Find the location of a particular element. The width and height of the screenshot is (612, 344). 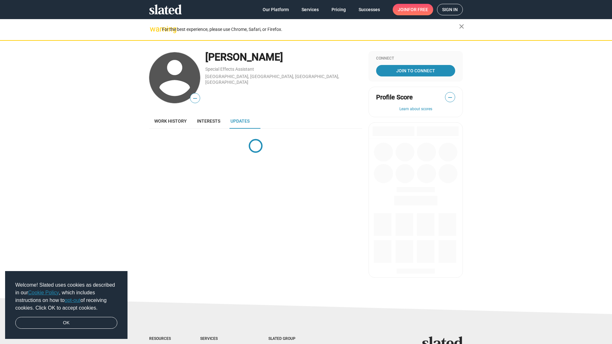

a: Updates is located at coordinates (240, 121).